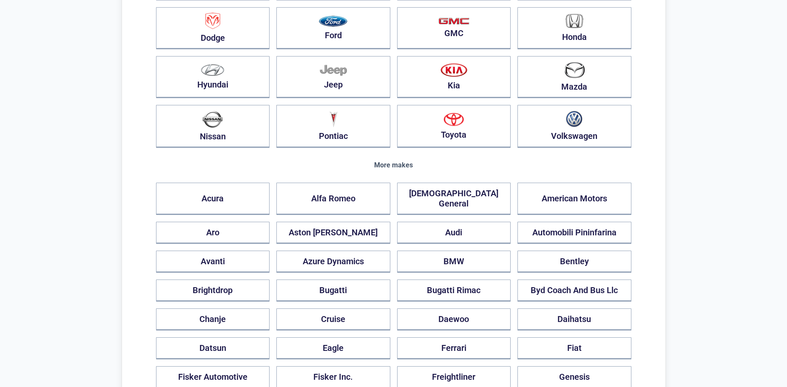  I want to click on button: Volkswagen, so click(574, 126).